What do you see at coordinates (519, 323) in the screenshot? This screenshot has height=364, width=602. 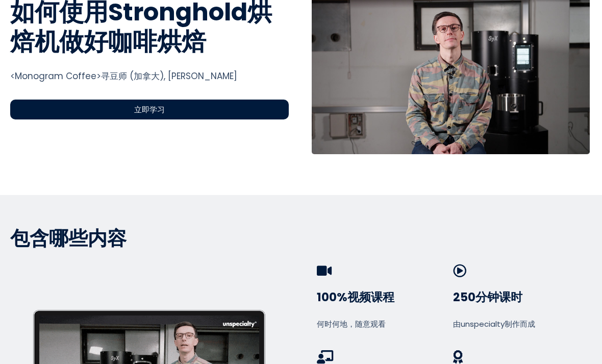 I see `div: 由unspecialty制作而成` at bounding box center [519, 323].